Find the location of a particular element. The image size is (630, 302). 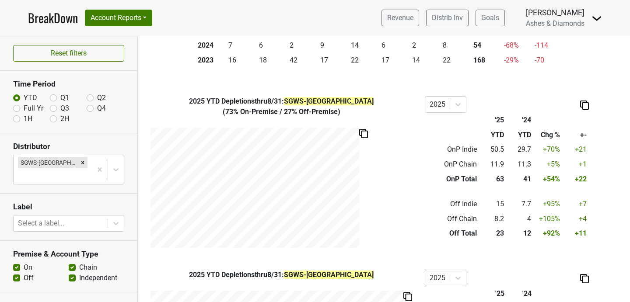

td: 7 is located at coordinates (242, 45).